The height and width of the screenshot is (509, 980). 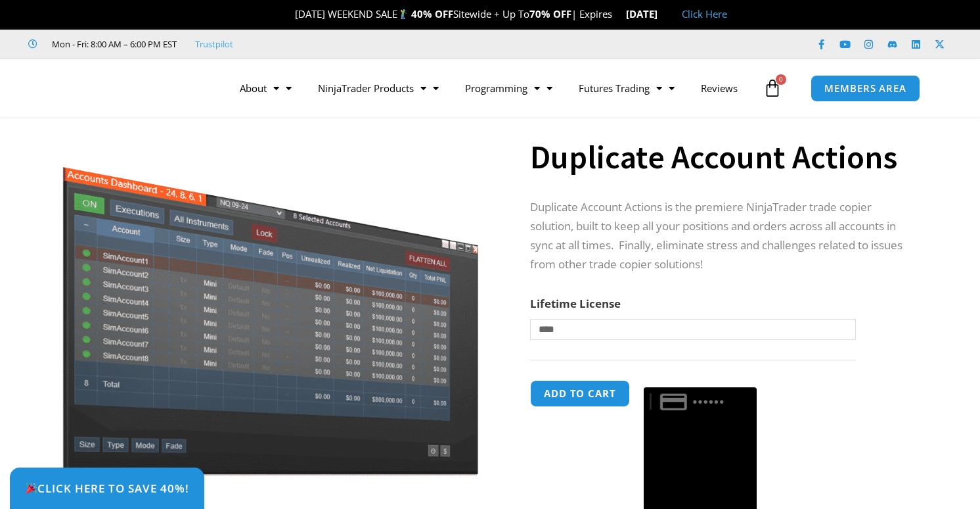 I want to click on a: MEMBERS AREA, so click(x=865, y=88).